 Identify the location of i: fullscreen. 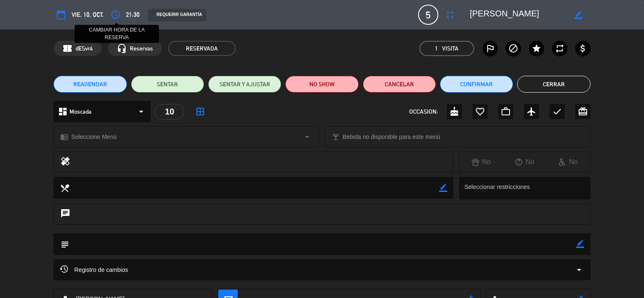
(450, 15).